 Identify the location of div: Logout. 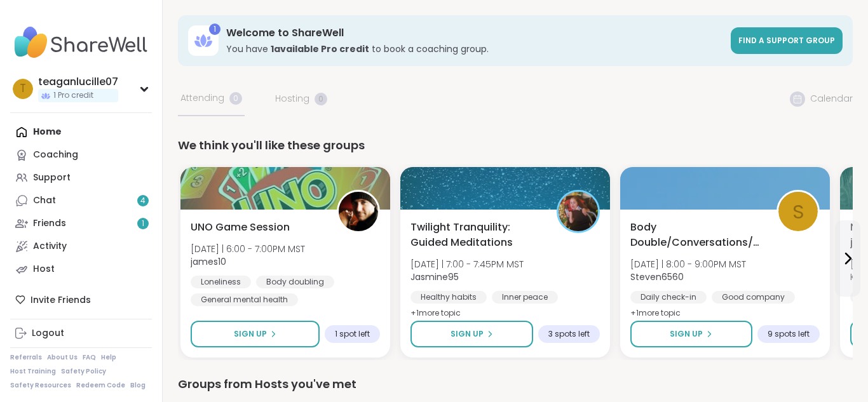
(48, 333).